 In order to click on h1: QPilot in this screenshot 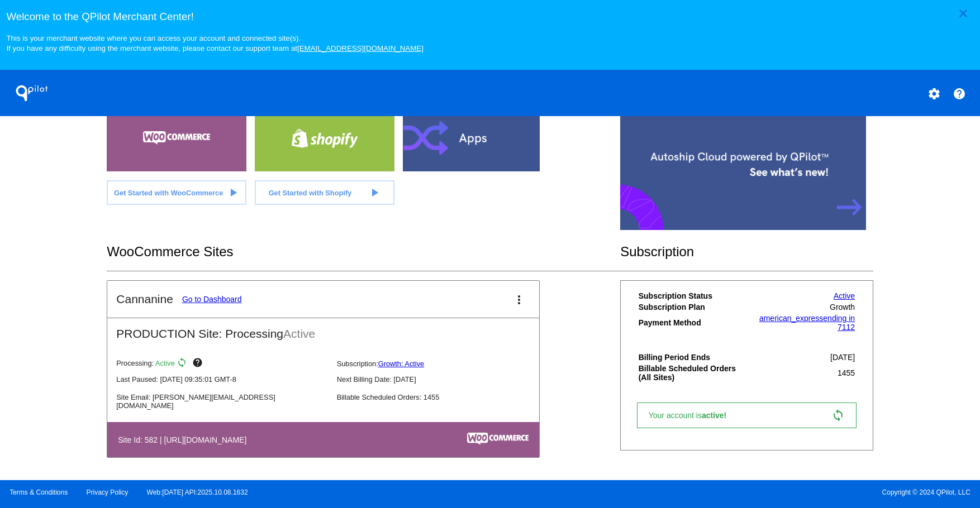, I will do `click(32, 93)`.